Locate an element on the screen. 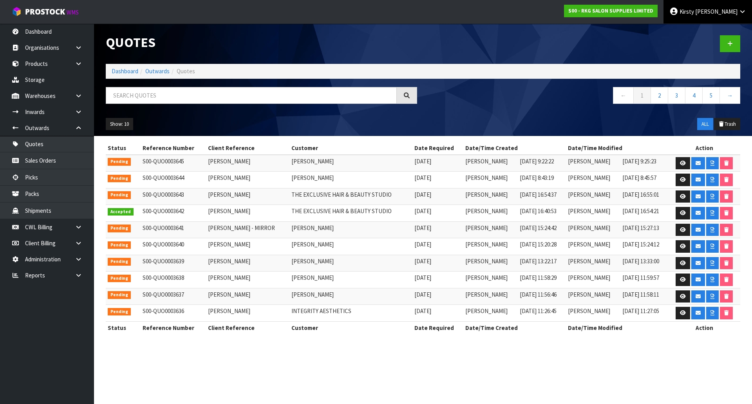 The width and height of the screenshot is (752, 404). button: Trash is located at coordinates (727, 124).